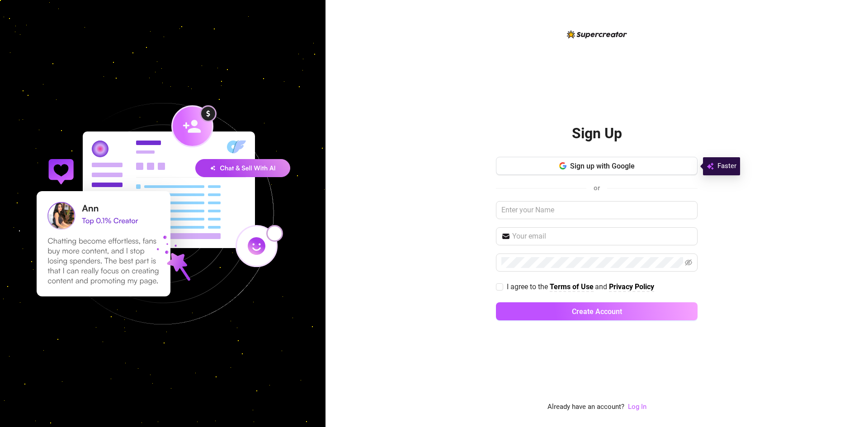 Image resolution: width=868 pixels, height=427 pixels. I want to click on span: Create Account, so click(597, 311).